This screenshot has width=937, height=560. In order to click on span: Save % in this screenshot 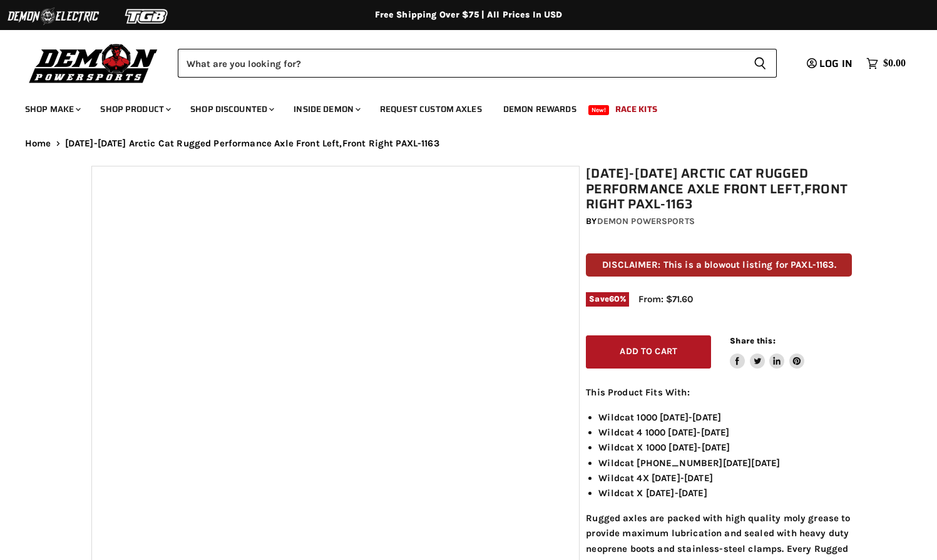, I will do `click(607, 299)`.